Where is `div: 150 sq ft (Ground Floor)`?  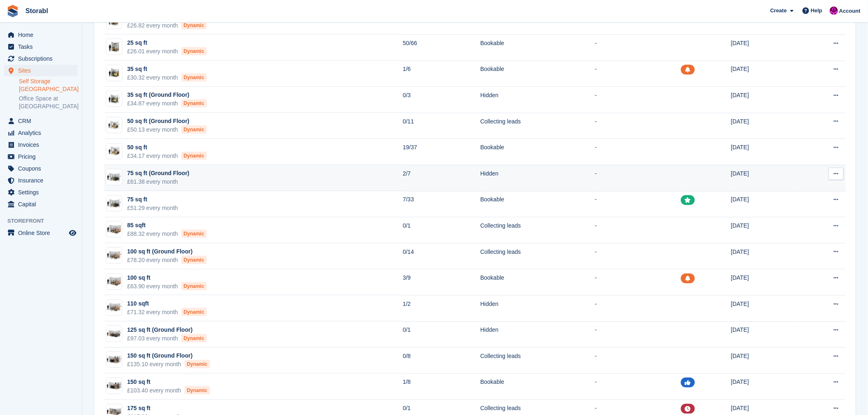 div: 150 sq ft (Ground Floor) is located at coordinates (168, 356).